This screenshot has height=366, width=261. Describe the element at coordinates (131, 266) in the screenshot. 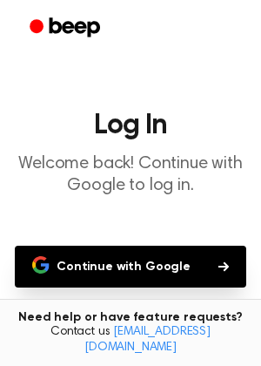

I see `button: Continue with Google` at that location.